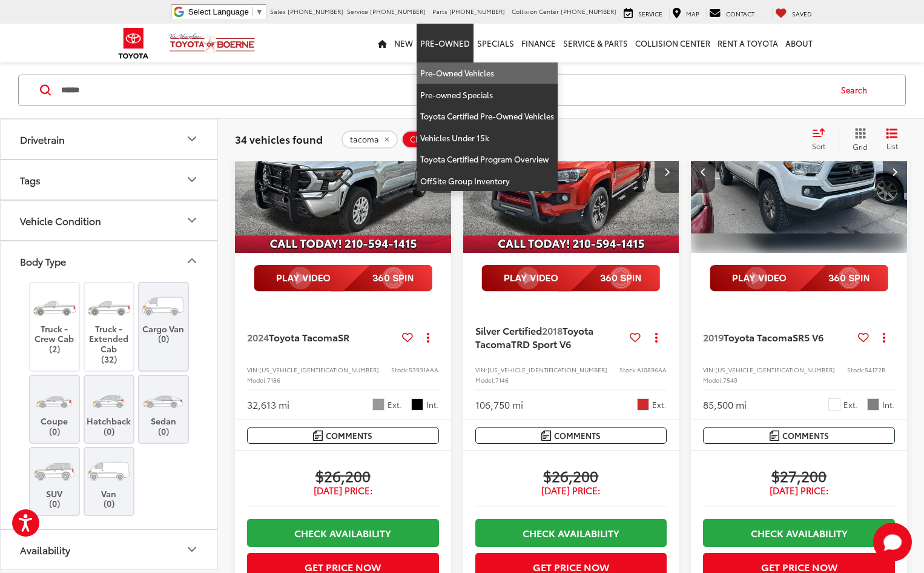 This screenshot has height=573, width=924. I want to click on span: List, so click(892, 146).